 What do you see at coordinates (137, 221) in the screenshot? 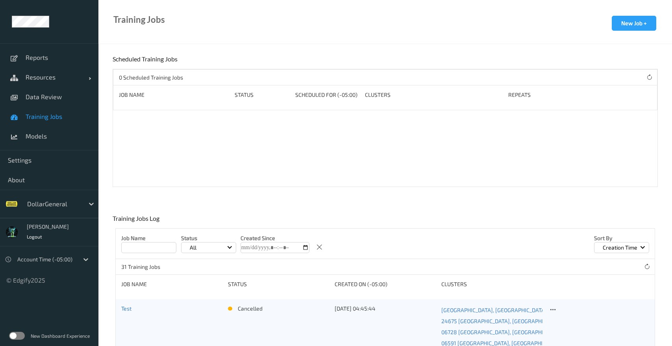
I see `div: Training Jobs Log` at bounding box center [137, 221].